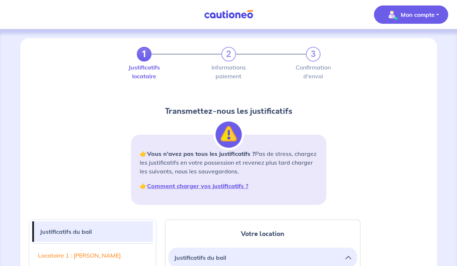 Image resolution: width=457 pixels, height=266 pixels. Describe the element at coordinates (144, 72) in the screenshot. I see `label: Justificatifs locataire` at that location.